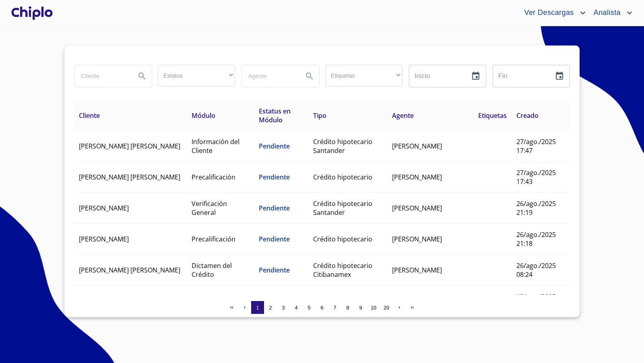 Image resolution: width=644 pixels, height=363 pixels. What do you see at coordinates (536, 270) in the screenshot?
I see `span: 26/ago./2025 08:24` at bounding box center [536, 270].